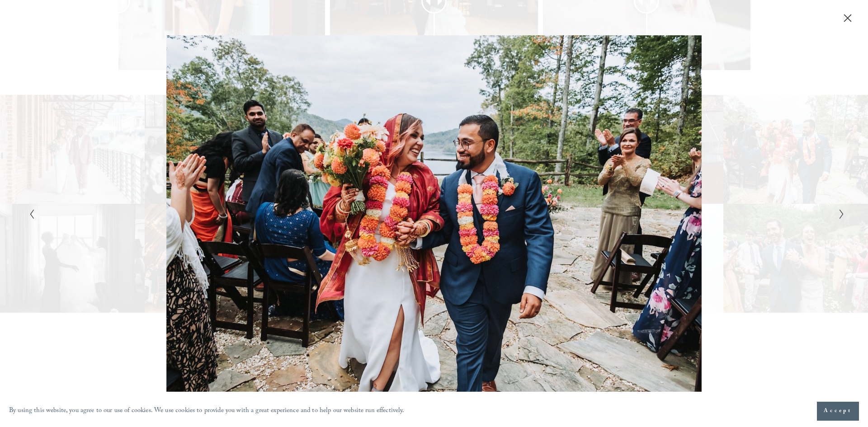  What do you see at coordinates (837, 411) in the screenshot?
I see `span: Accept` at bounding box center [837, 411].